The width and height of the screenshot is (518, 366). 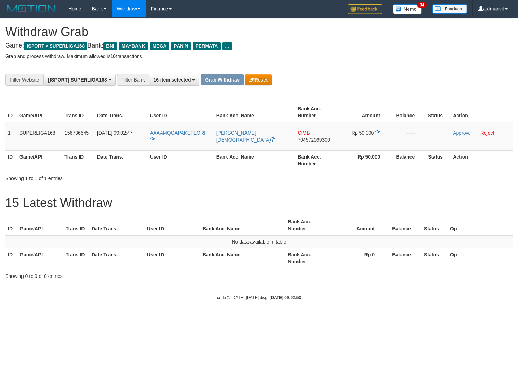 I want to click on span: CIMB, so click(x=303, y=133).